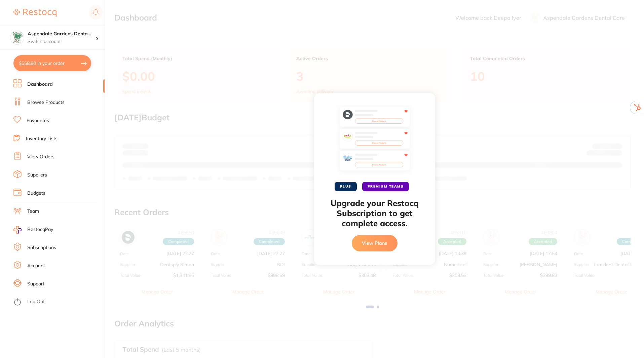  Describe the element at coordinates (37, 175) in the screenshot. I see `a: Suppliers` at that location.